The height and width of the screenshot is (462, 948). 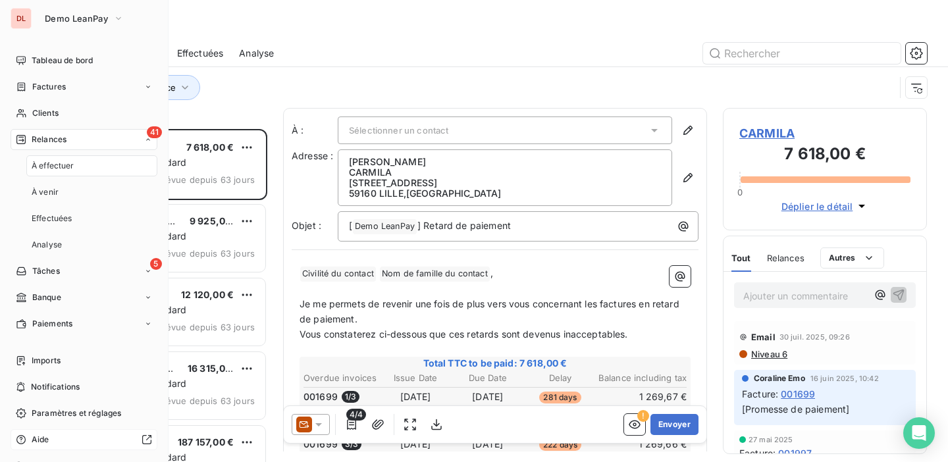 What do you see at coordinates (763, 337) in the screenshot?
I see `span: Email` at bounding box center [763, 337].